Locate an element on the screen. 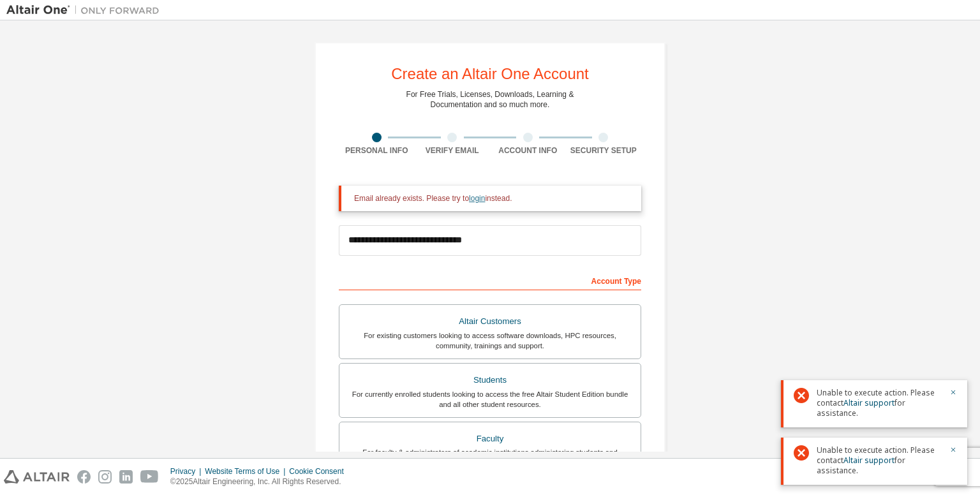 This screenshot has height=495, width=980. div: Students is located at coordinates (490, 380).